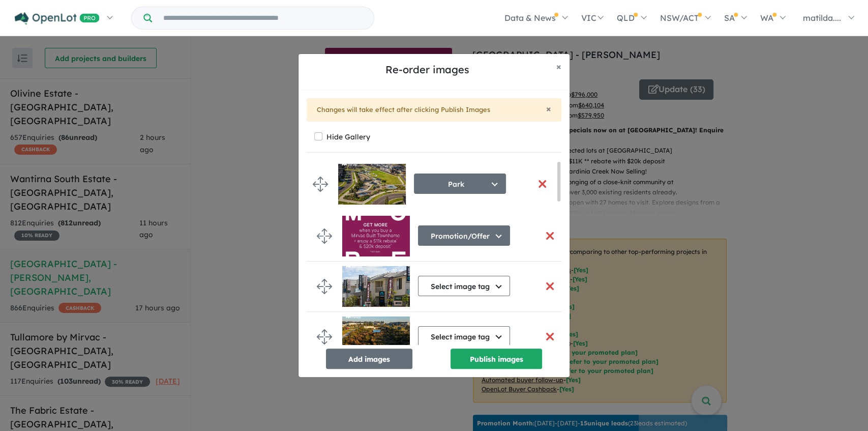 The width and height of the screenshot is (868, 431). I want to click on img: Smiths%20Lane%20Estate%20-%20Clyde%20North___1754269730.jpg, so click(375, 236).